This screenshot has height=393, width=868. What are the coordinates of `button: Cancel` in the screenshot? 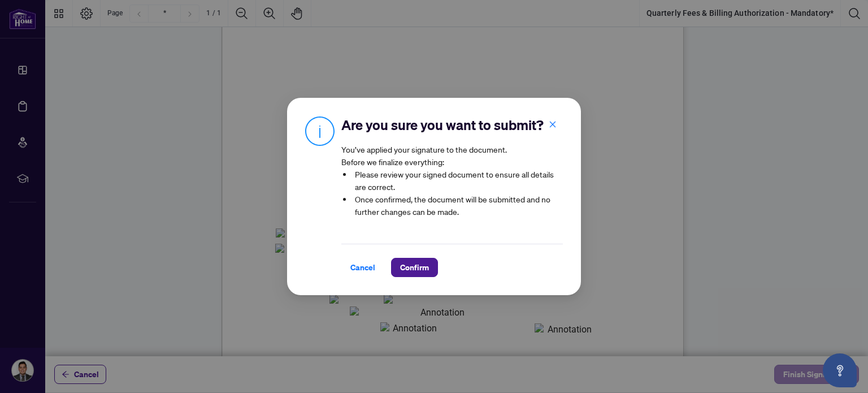 It's located at (363, 267).